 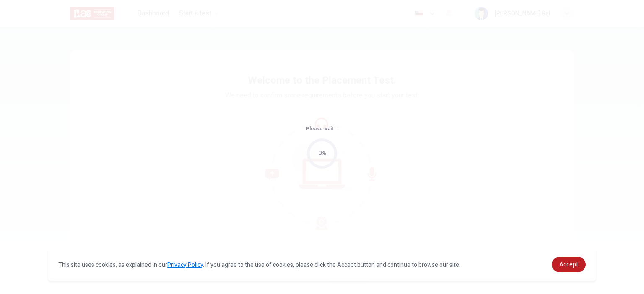 What do you see at coordinates (322, 153) in the screenshot?
I see `div: 0%` at bounding box center [322, 153].